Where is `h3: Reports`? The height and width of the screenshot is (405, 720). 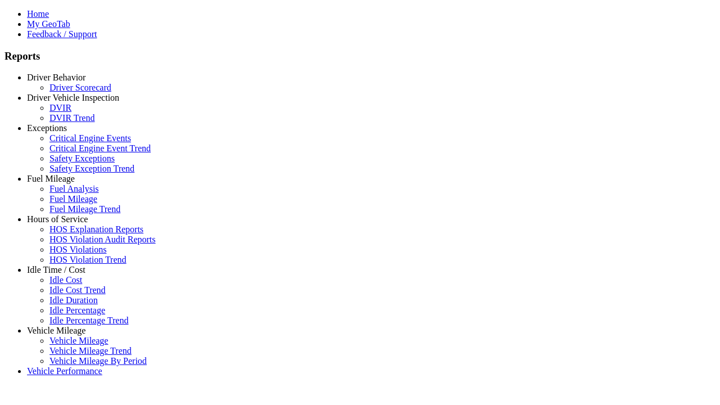 h3: Reports is located at coordinates (360, 56).